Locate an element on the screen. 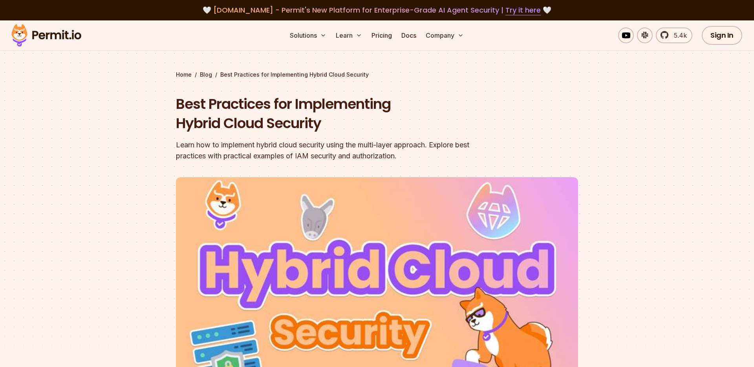 This screenshot has width=754, height=367. button: Company is located at coordinates (444, 35).